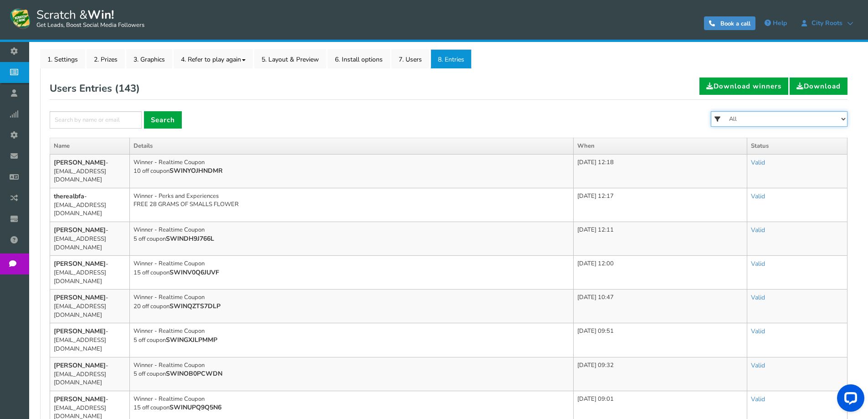  I want to click on a: Download, so click(818, 86).